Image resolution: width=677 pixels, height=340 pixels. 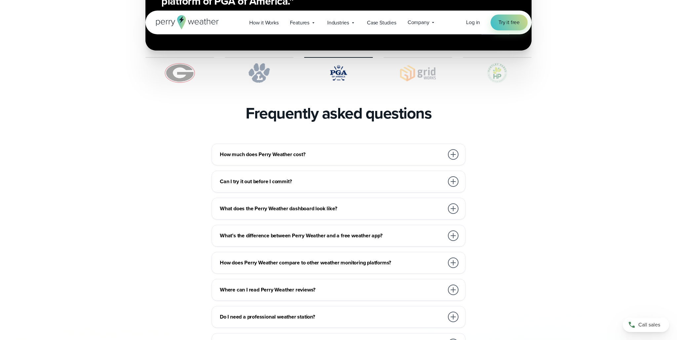 What do you see at coordinates (473, 22) in the screenshot?
I see `a: Log in` at bounding box center [473, 22].